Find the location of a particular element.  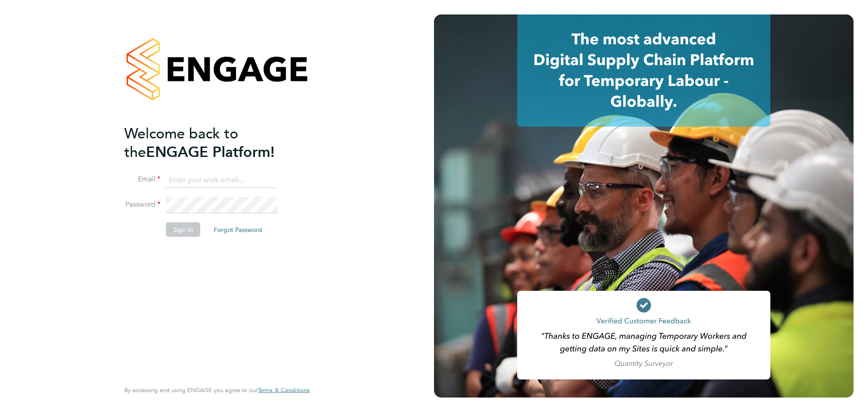

span: By accessing and using ENGAGE you agree to our is located at coordinates (217, 390).